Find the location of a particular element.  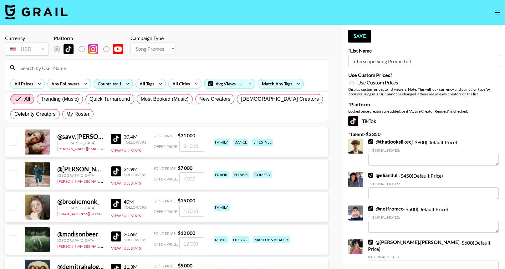

label: Platform is located at coordinates (424, 105).